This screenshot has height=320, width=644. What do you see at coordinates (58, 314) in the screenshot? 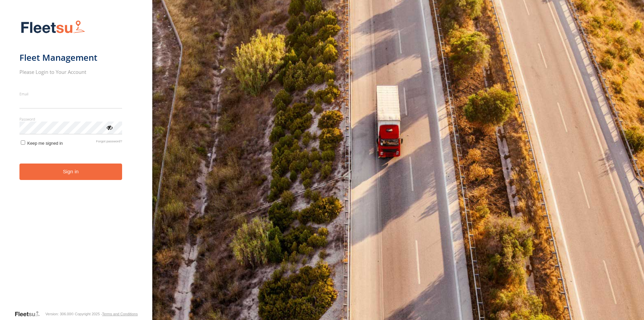
I see `div: Version: 306.00` at bounding box center [58, 314].